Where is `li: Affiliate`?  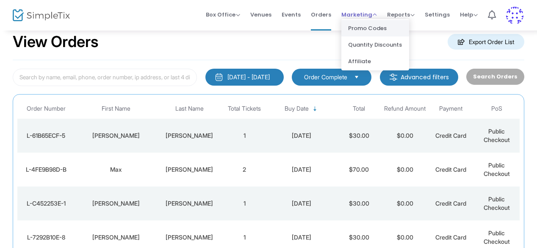
li: Affiliate is located at coordinates (375, 61).